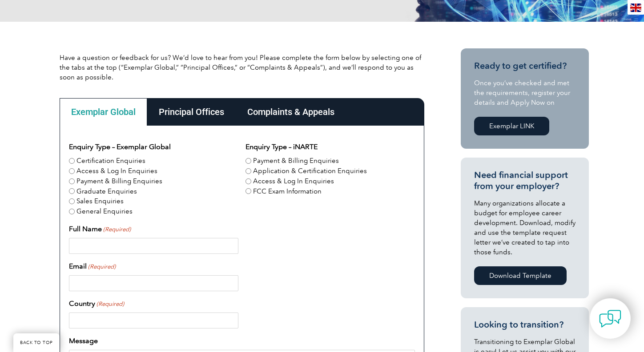 This screenshot has width=644, height=352. Describe the element at coordinates (291, 112) in the screenshot. I see `div: Complaints & Appeals` at that location.